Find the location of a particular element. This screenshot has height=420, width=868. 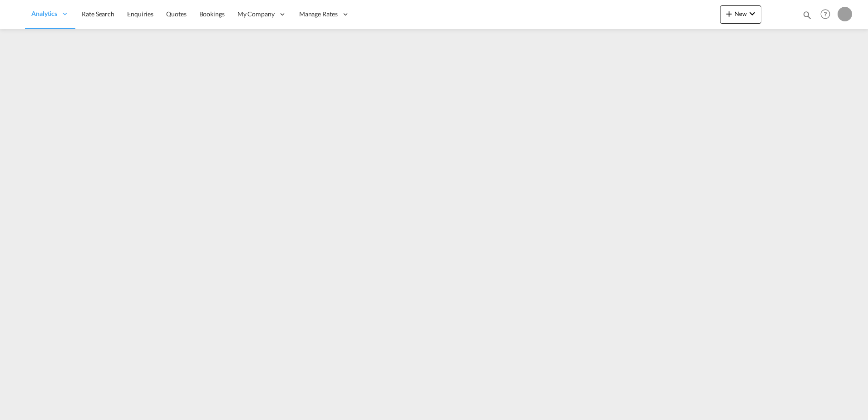

button: icon-plus 400-fgNewicon-chevron-down is located at coordinates (740, 15).